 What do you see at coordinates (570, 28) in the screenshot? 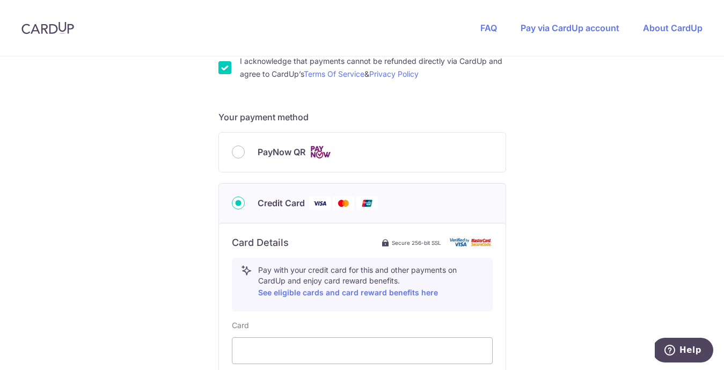
I see `a: Pay via CardUp account` at bounding box center [570, 28].